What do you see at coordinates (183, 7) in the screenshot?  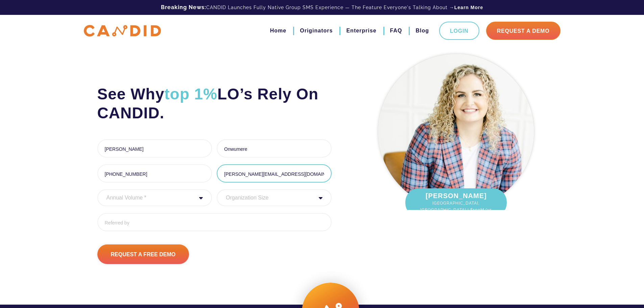 I see `b: Breaking News:` at bounding box center [183, 7].